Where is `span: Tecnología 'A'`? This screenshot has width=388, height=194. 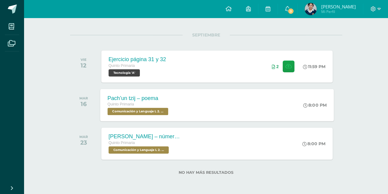 span: Tecnología 'A' is located at coordinates (124, 73).